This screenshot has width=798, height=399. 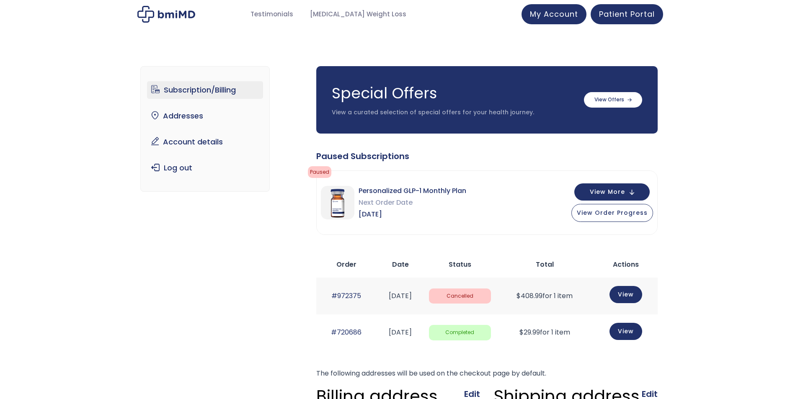 What do you see at coordinates (205, 129) in the screenshot?
I see `nav: Account pages` at bounding box center [205, 129].